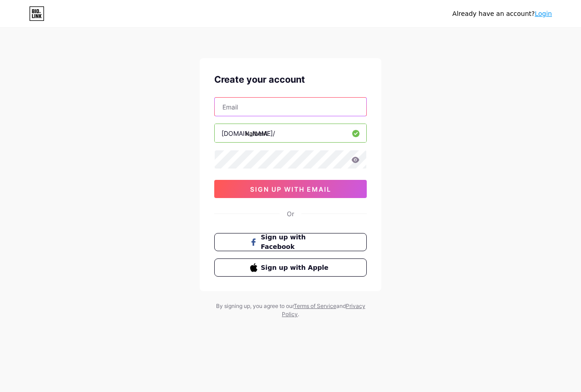  I want to click on span: sign up with email, so click(291, 189).